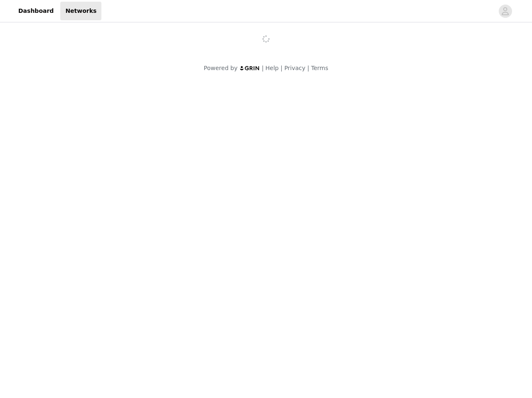 This screenshot has height=398, width=532. What do you see at coordinates (249, 68) in the screenshot?
I see `img: logo` at bounding box center [249, 68].